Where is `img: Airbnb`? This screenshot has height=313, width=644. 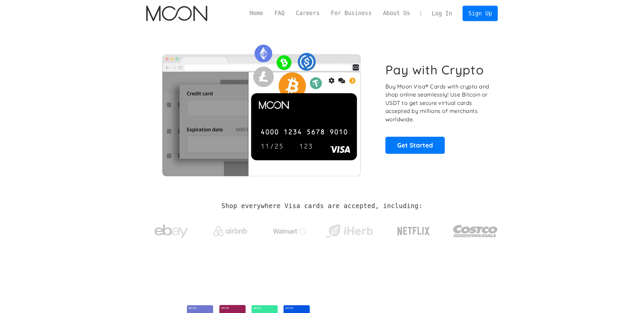
img: Airbnb is located at coordinates (230, 231).